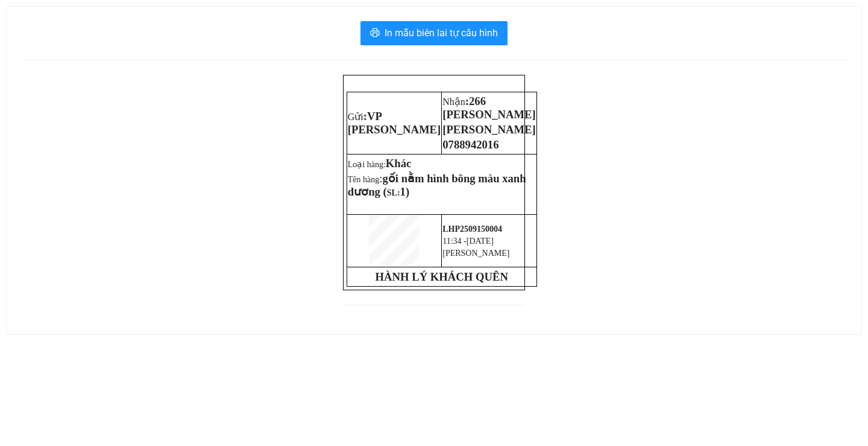 This screenshot has width=868, height=446. What do you see at coordinates (472, 228) in the screenshot?
I see `span: LHP2509150004` at bounding box center [472, 228].